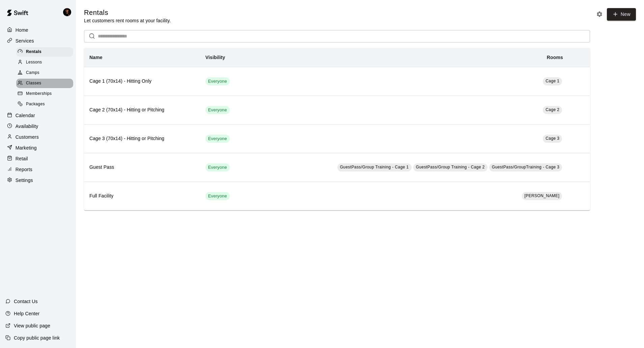 Image resolution: width=644 pixels, height=348 pixels. I want to click on p: Retail, so click(22, 159).